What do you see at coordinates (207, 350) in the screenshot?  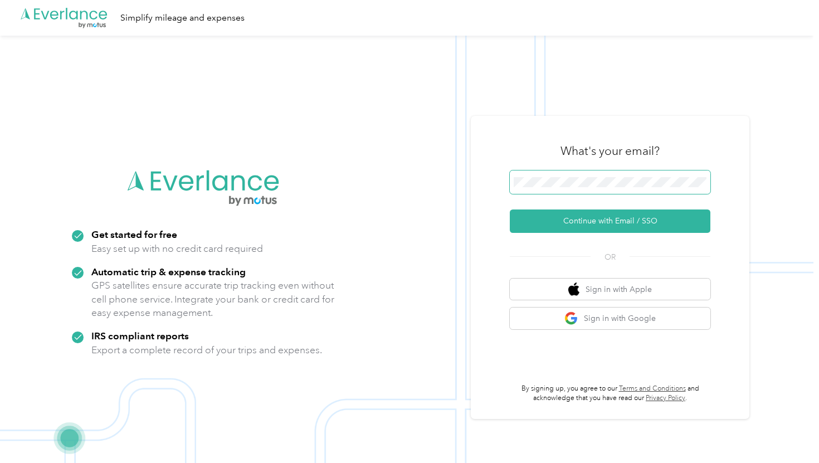 I see `p: Export a complete record of your trips and expenses.` at bounding box center [207, 350].